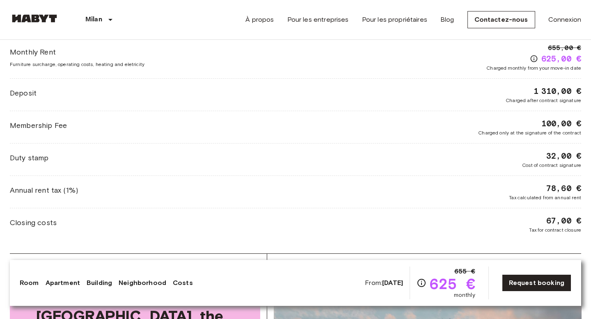 Image resolution: width=591 pixels, height=319 pixels. What do you see at coordinates (552, 165) in the screenshot?
I see `span: Cost of contract signature` at bounding box center [552, 165].